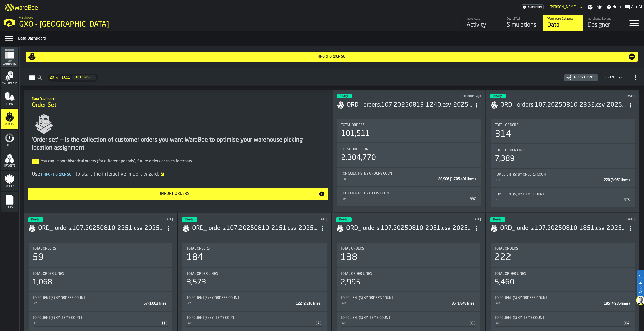  I want to click on span: 272, so click(318, 324).